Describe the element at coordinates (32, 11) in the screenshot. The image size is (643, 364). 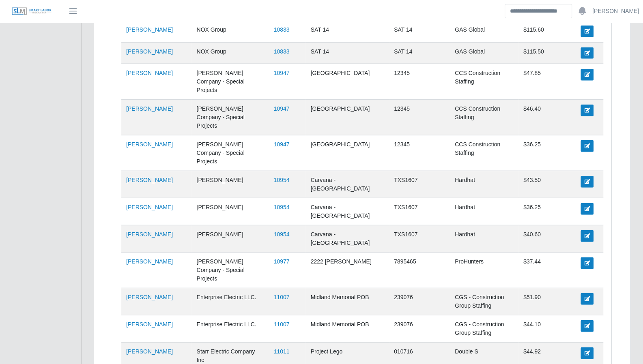
I see `img: SLM Logo` at that location.